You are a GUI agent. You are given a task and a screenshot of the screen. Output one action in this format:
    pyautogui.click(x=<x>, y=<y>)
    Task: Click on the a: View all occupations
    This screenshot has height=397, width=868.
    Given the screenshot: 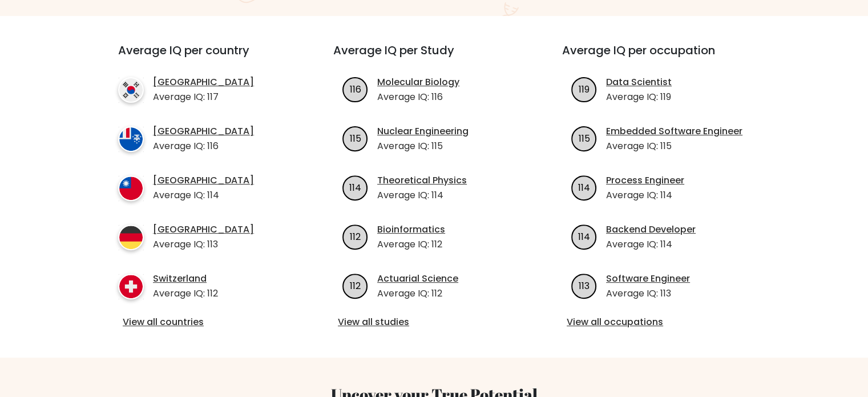 What is the action you would take?
    pyautogui.click(x=663, y=322)
    